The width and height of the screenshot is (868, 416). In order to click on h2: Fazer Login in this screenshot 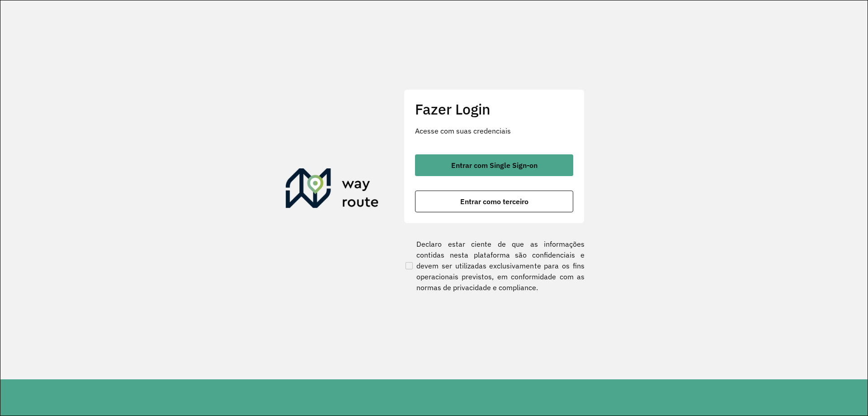, I will do `click(494, 109)`.